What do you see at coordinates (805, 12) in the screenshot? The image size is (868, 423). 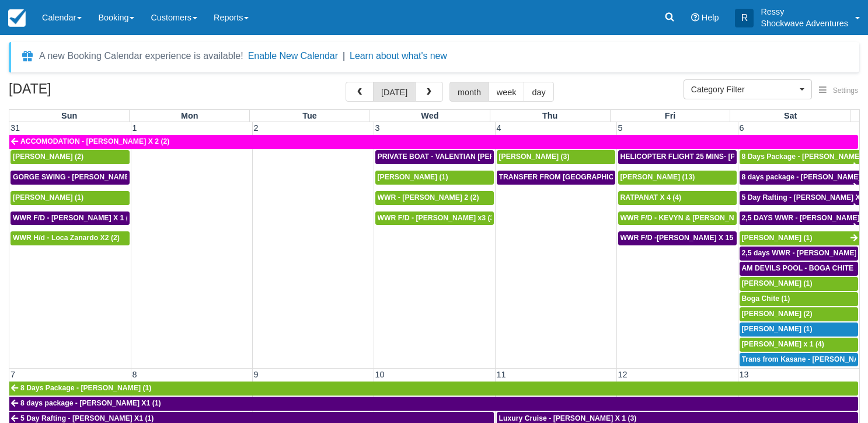 I see `p: Ressy` at bounding box center [805, 12].